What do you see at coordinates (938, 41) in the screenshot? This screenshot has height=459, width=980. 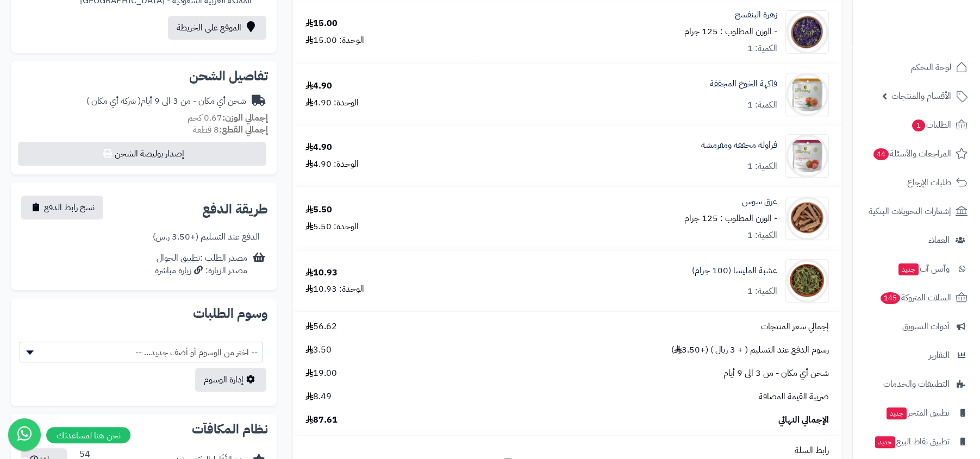 I see `img: logo-2.png` at bounding box center [938, 41].